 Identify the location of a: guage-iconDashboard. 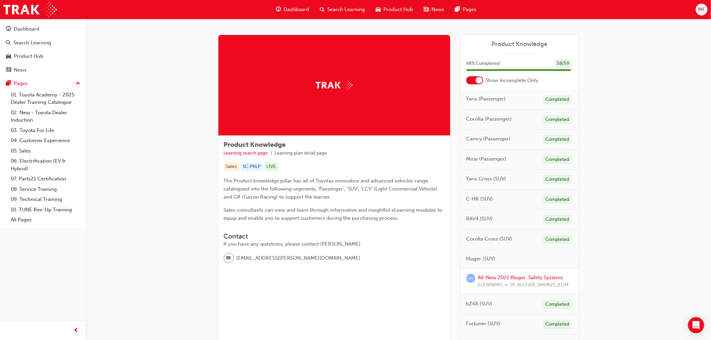
(293, 9).